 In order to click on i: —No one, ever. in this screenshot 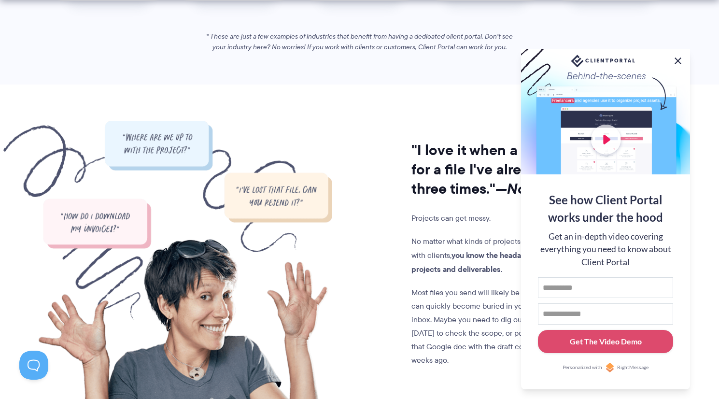, I will do `click(545, 188)`.